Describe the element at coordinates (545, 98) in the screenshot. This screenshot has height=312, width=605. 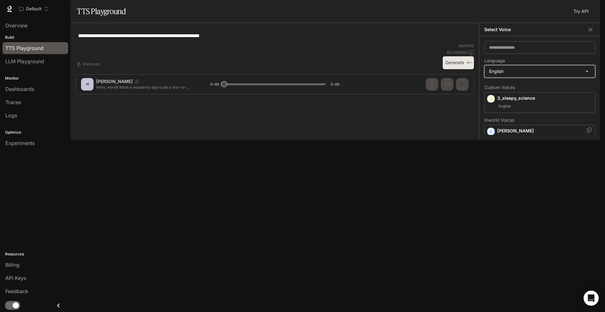
I see `p: 3_sleepy_science` at that location.